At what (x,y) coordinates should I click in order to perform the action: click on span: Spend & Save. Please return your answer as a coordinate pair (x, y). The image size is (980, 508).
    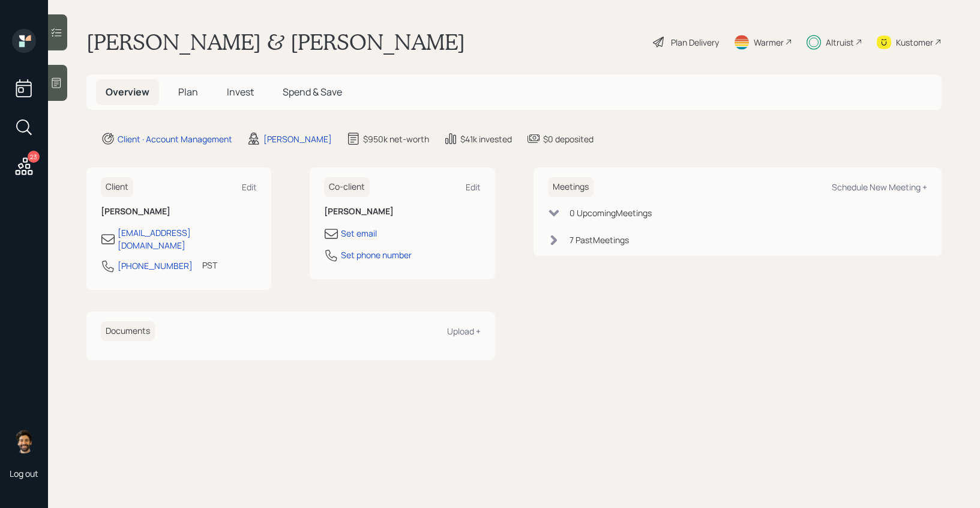
    Looking at the image, I should click on (312, 92).